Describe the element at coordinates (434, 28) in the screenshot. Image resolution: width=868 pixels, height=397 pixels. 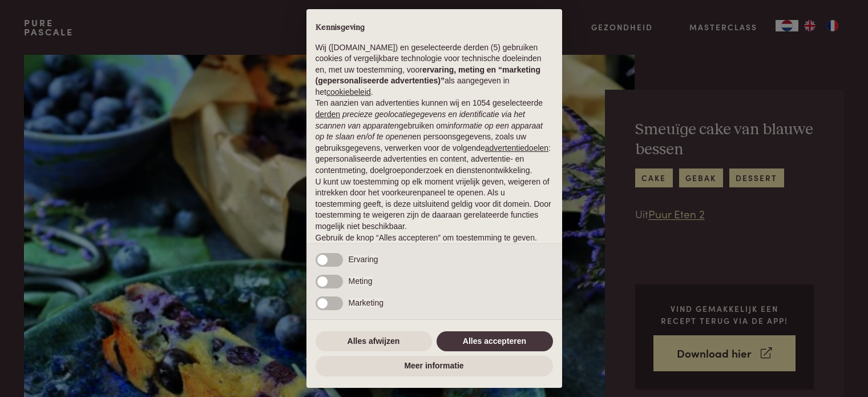
I see `h2: Kennisgeving` at that location.